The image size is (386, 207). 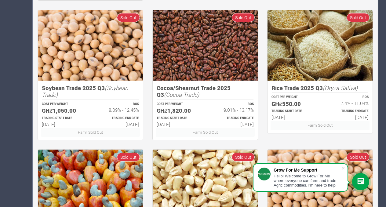 I want to click on h5: GHȼ1,050.00, so click(x=63, y=110).